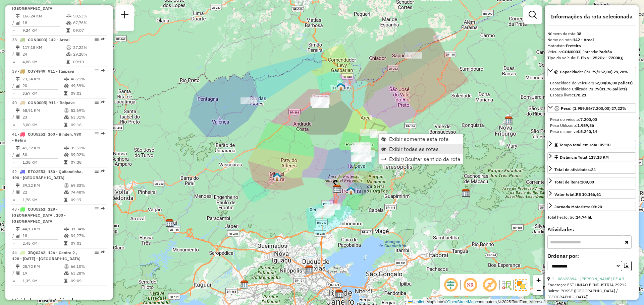 The image size is (644, 305). I want to click on a: Exibir filtros, so click(533, 15).